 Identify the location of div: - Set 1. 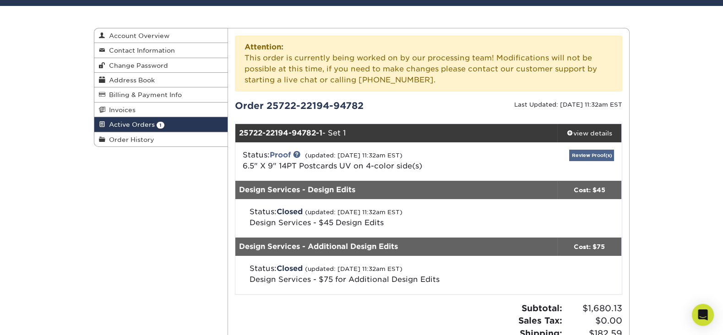
(396, 133).